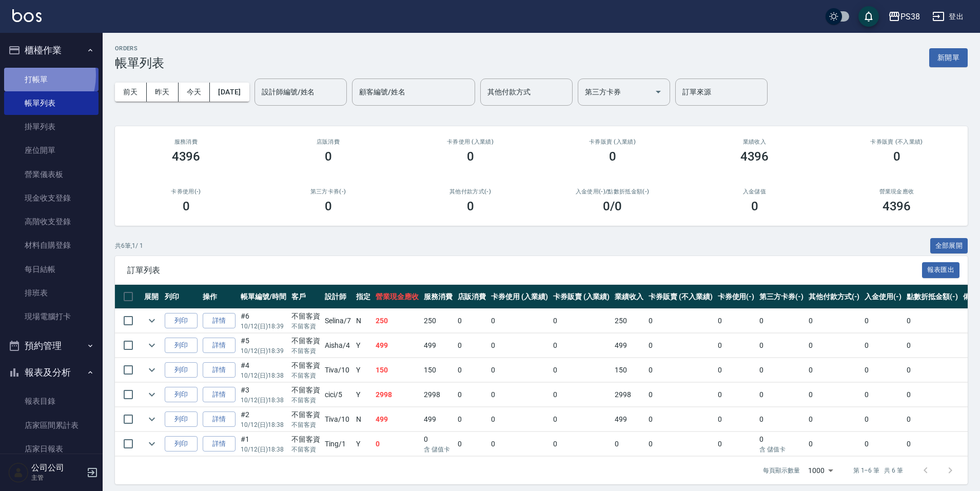  Describe the element at coordinates (263, 370) in the screenshot. I see `td: #4` at that location.